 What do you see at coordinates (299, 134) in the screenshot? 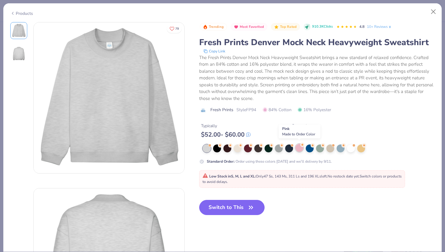
I see `span: Made to Order Color` at bounding box center [299, 134].